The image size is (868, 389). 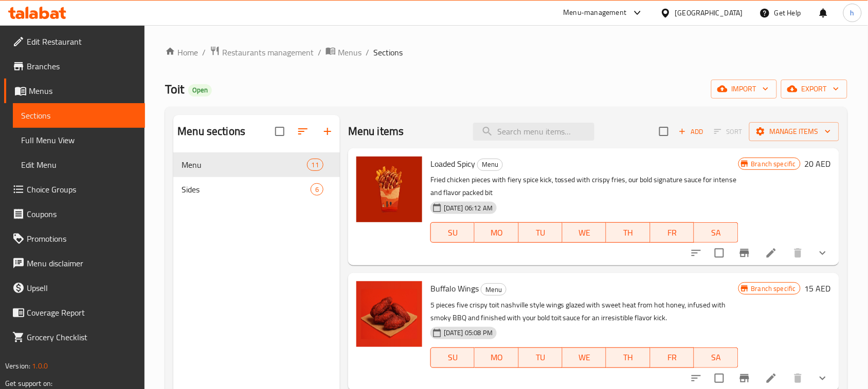 What do you see at coordinates (716, 233) in the screenshot?
I see `button: SA` at bounding box center [716, 233].